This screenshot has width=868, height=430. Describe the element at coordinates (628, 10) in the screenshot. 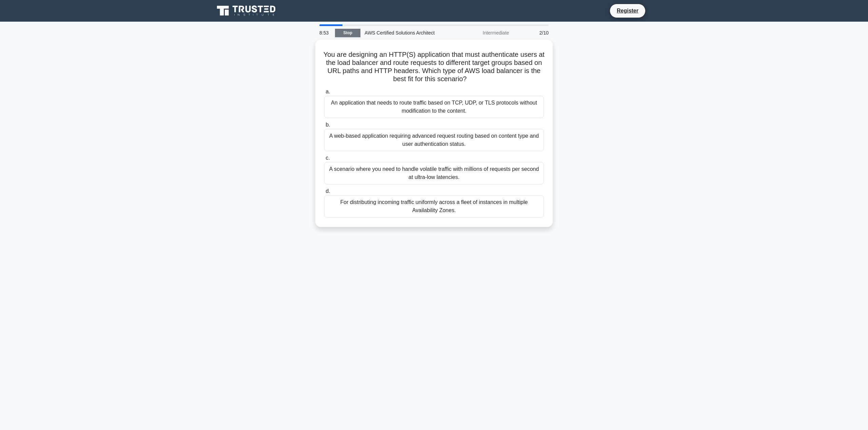

I see `a: Register` at that location.